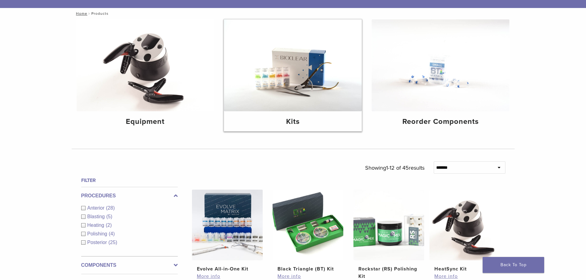 The width and height of the screenshot is (586, 280). I want to click on img: Reorder Components, so click(440, 65).